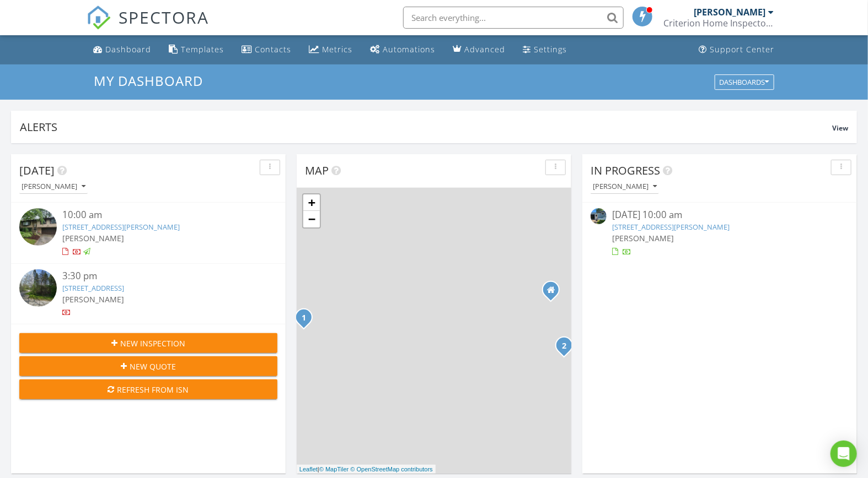  What do you see at coordinates (38, 288) in the screenshot?
I see `img: streetview` at bounding box center [38, 288].